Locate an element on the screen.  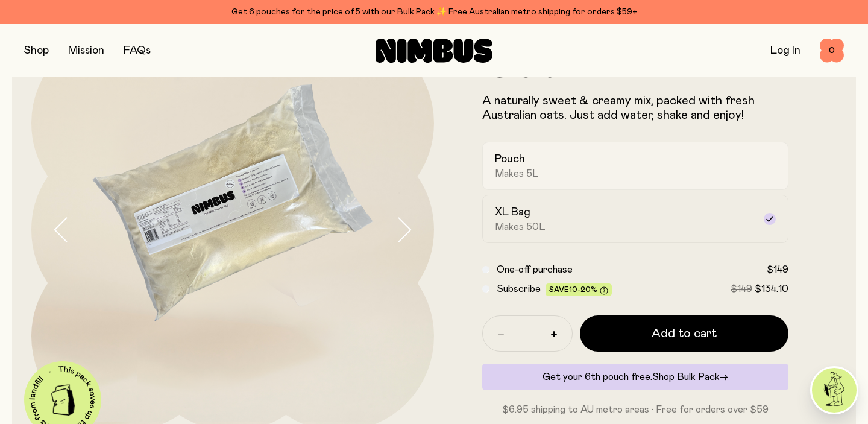
span: One-off purchase is located at coordinates (535, 269).